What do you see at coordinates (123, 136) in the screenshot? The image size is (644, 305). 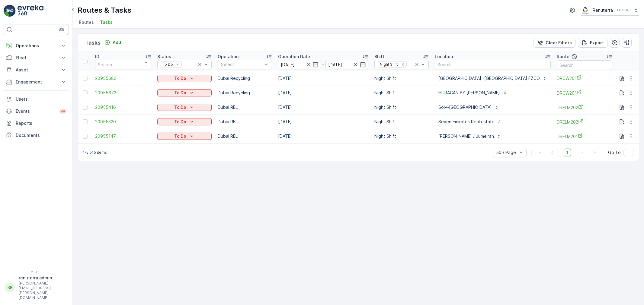 I see `a: 20955147` at bounding box center [123, 136].